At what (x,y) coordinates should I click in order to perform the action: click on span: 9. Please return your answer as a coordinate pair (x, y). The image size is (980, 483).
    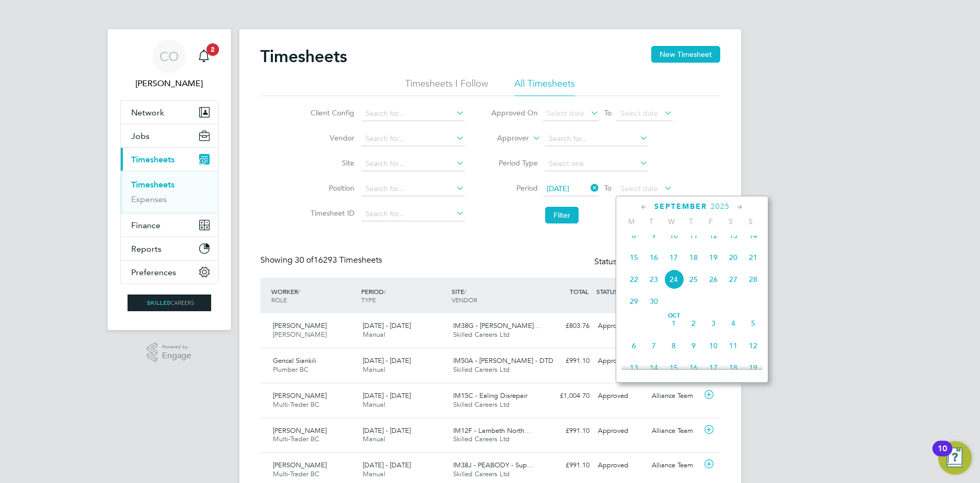
    Looking at the image, I should click on (654, 235).